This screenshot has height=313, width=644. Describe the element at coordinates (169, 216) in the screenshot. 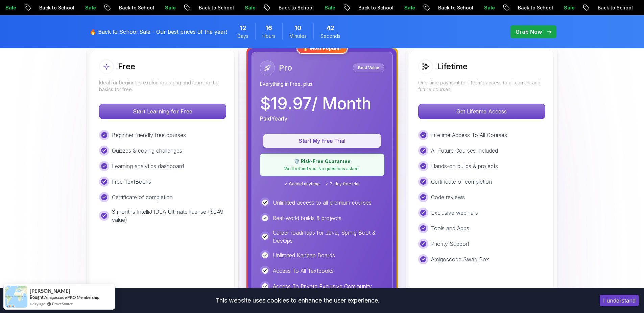

I see `p: 3 months IntelliJ IDEA Ultimate license ($249 value)` at that location.